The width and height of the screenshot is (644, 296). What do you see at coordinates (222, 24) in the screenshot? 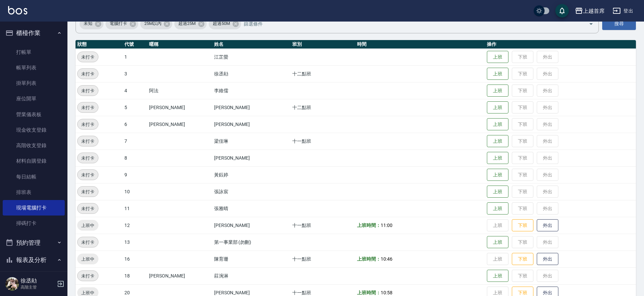
I see `span: 超過50M` at bounding box center [222, 24].